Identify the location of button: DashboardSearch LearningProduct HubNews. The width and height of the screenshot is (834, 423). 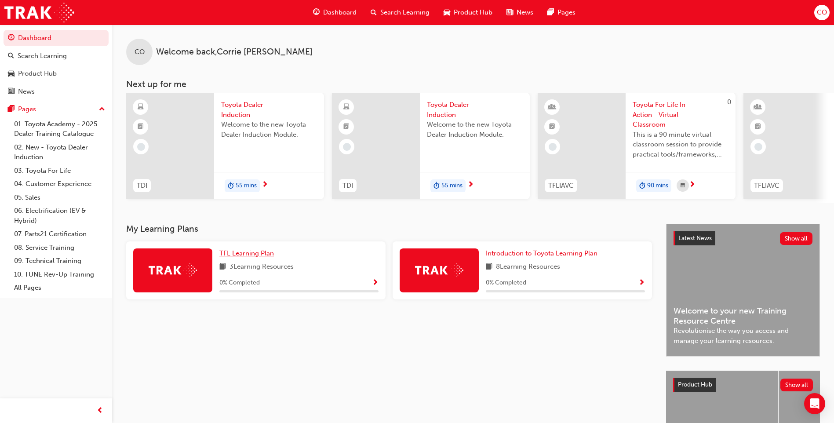
(56, 65).